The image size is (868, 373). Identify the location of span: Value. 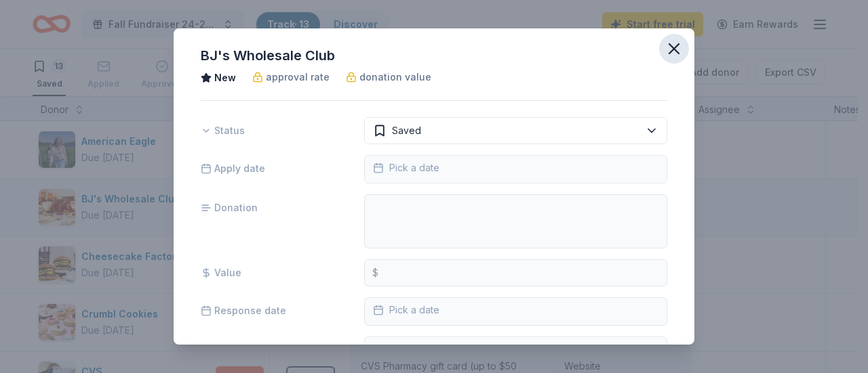
(221, 273).